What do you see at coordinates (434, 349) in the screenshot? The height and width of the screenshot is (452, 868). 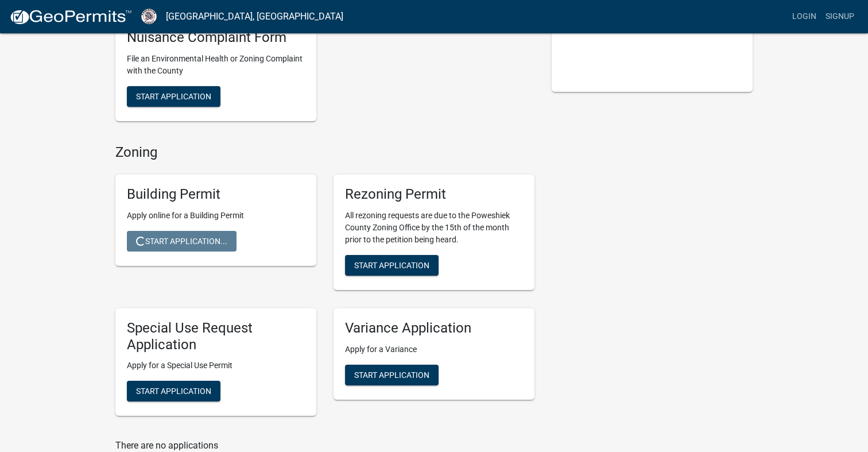 I see `p: Apply for a Variance` at bounding box center [434, 349].